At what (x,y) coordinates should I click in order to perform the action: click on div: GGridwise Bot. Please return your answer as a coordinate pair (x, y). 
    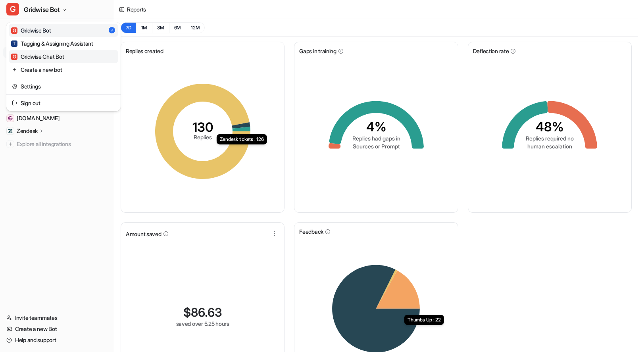
    Looking at the image, I should click on (64, 67).